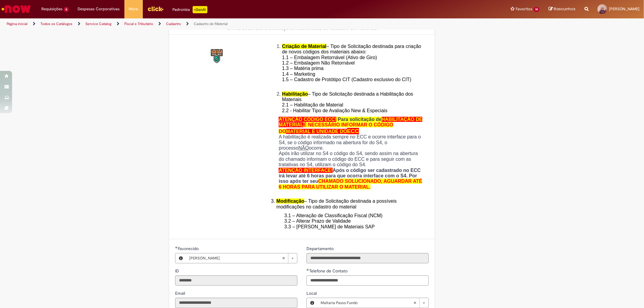 Image resolution: width=644 pixels, height=308 pixels. I want to click on img: ServiceNow, so click(16, 9).